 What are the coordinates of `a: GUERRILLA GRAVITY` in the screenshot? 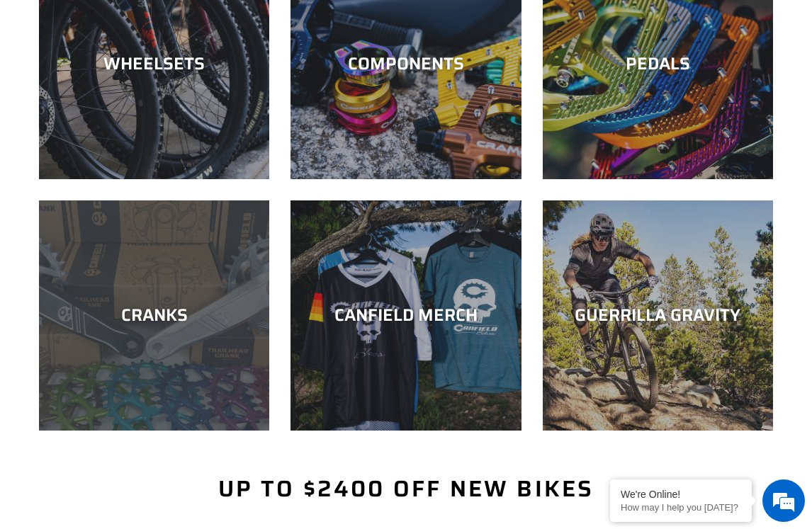 It's located at (658, 315).